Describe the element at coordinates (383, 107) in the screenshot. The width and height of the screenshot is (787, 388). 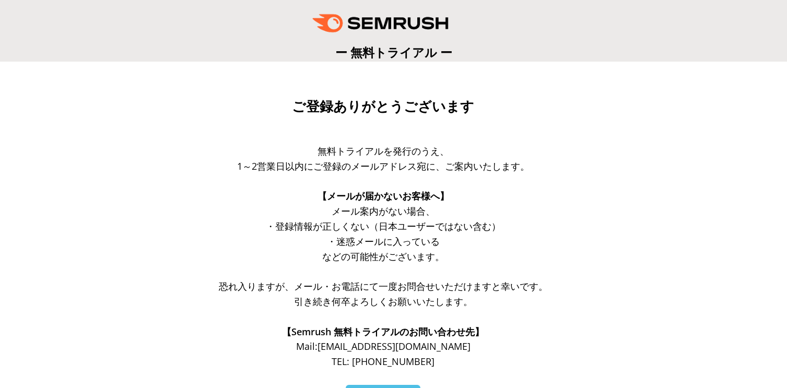
I see `span: ご登録ありがとうございます` at that location.